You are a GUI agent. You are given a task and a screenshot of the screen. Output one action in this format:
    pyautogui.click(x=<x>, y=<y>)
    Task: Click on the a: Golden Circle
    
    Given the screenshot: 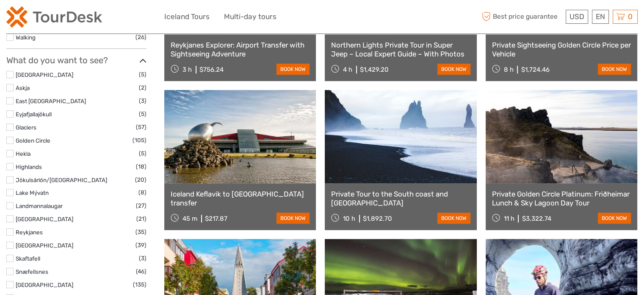 What is the action you would take?
    pyautogui.click(x=33, y=140)
    